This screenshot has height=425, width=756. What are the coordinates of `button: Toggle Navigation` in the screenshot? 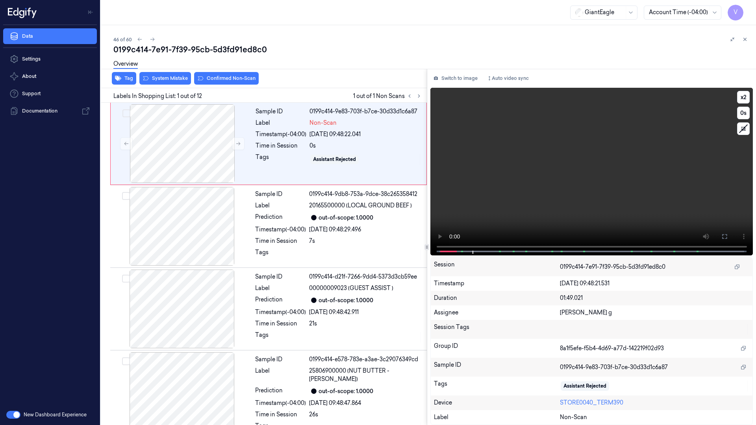 It's located at (91, 12).